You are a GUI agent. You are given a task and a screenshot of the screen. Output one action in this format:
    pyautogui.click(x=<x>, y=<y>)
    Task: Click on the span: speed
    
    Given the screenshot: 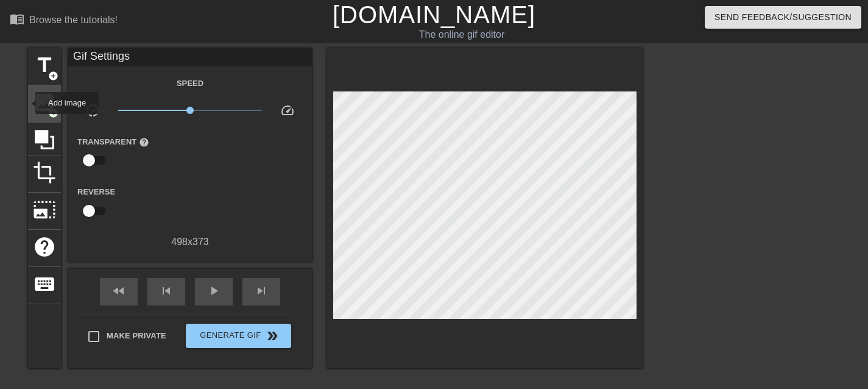 What is the action you would take?
    pyautogui.click(x=288, y=110)
    